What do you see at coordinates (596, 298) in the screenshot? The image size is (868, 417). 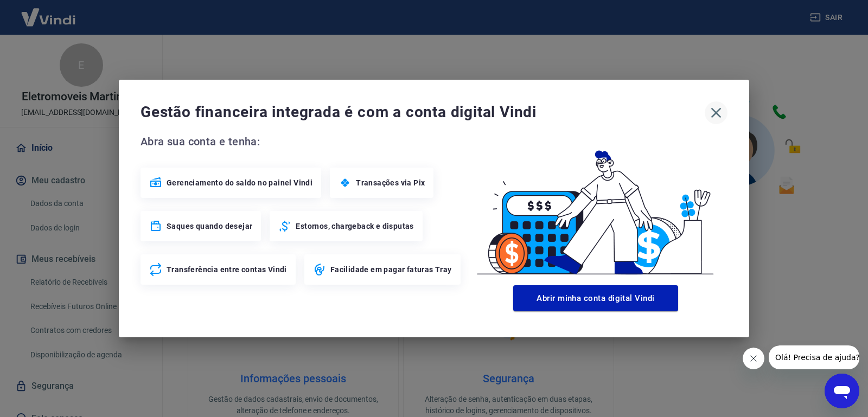 I see `button: Abrir minha conta digital Vindi` at bounding box center [596, 298].